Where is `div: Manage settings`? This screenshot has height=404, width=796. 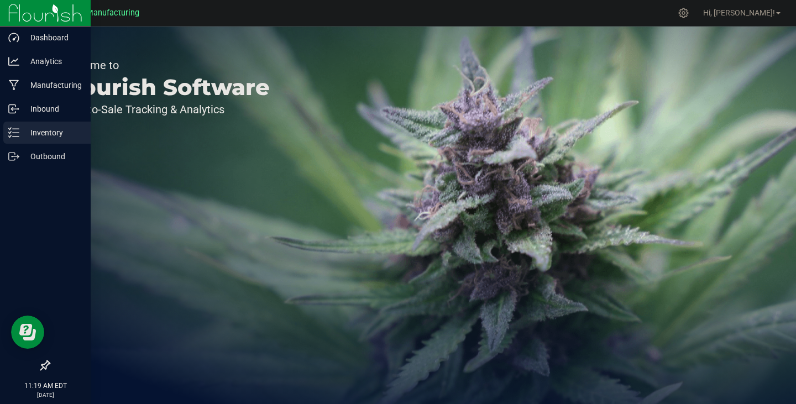
div: Manage settings is located at coordinates (683, 13).